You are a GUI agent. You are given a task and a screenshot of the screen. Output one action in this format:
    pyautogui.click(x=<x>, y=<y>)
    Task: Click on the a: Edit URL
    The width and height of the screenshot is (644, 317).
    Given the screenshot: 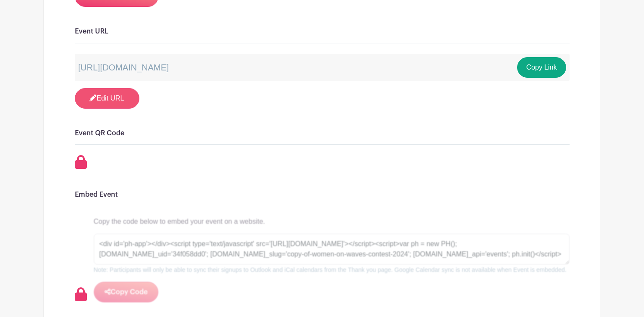 What is the action you would take?
    pyautogui.click(x=107, y=98)
    